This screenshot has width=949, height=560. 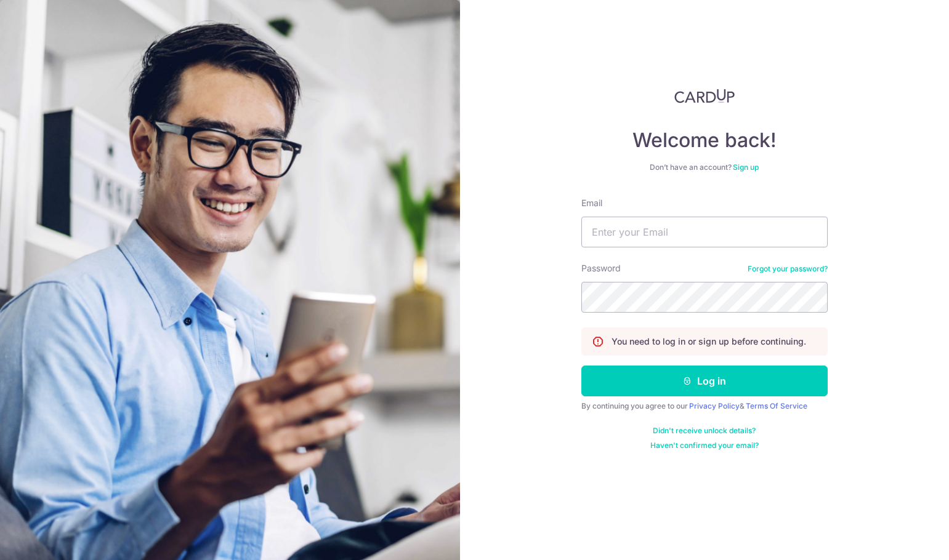 I want to click on p: You need to log in or sign up before continuing., so click(x=709, y=341).